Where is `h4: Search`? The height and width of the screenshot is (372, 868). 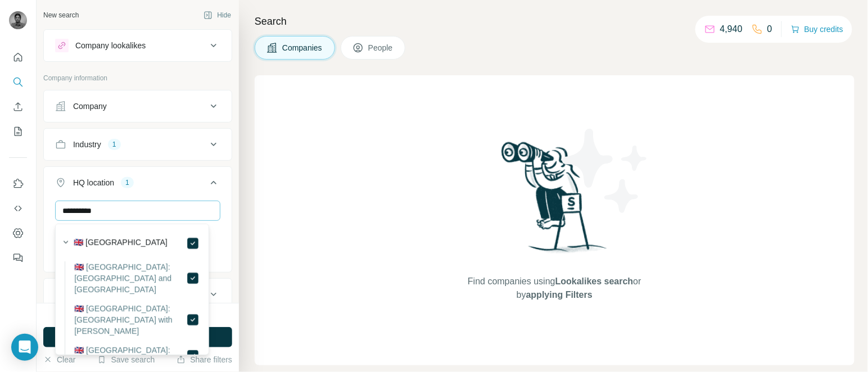 h4: Search is located at coordinates (555, 21).